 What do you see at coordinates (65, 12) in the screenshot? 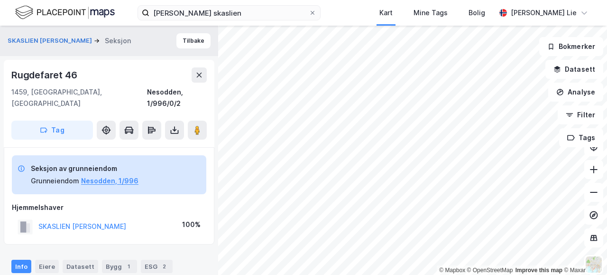
I see `img: logo.f888ab2527a4732fd821a326f86c7f29.svg` at bounding box center [65, 12].